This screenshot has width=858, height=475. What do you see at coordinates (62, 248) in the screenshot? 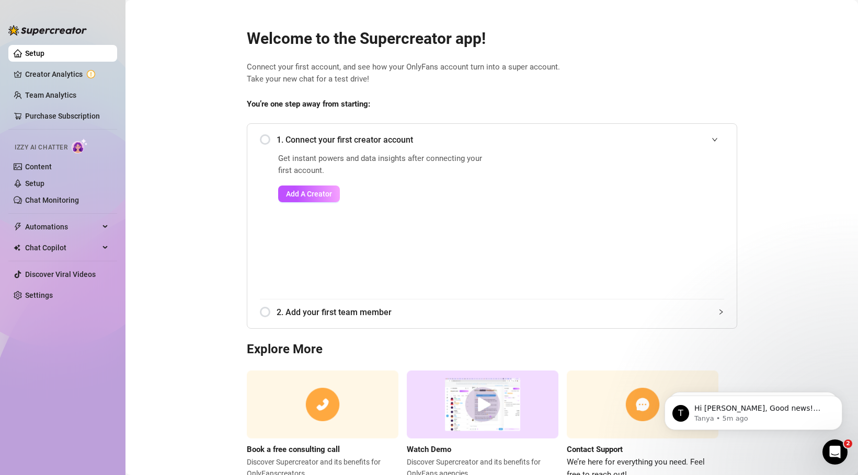
I see `span: Chat Copilot` at bounding box center [62, 248].